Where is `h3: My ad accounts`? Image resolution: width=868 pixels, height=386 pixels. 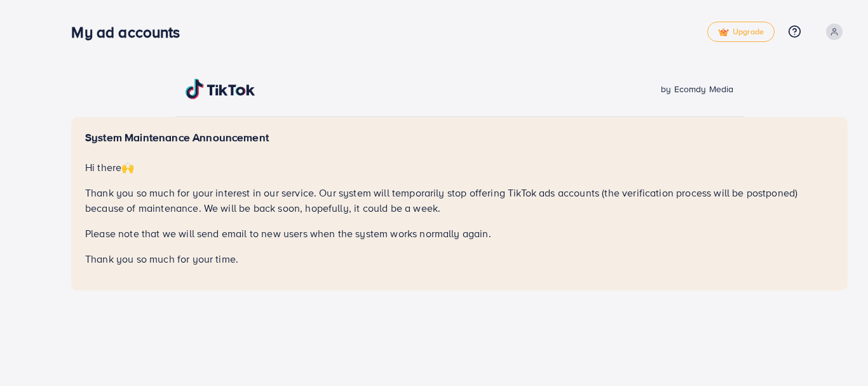 h3: My ad accounts is located at coordinates (130, 31).